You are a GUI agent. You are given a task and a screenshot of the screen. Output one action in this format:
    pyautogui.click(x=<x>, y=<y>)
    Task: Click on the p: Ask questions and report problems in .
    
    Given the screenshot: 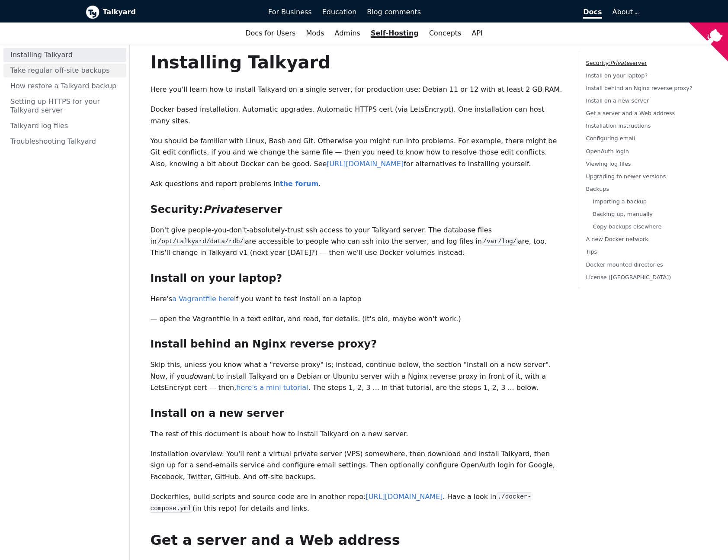 What is the action you would take?
    pyautogui.click(x=358, y=184)
    